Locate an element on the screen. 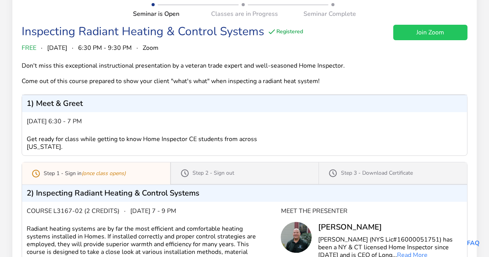 The width and height of the screenshot is (489, 257). span: 6:30 PM - 9:30 PM is located at coordinates (105, 48).